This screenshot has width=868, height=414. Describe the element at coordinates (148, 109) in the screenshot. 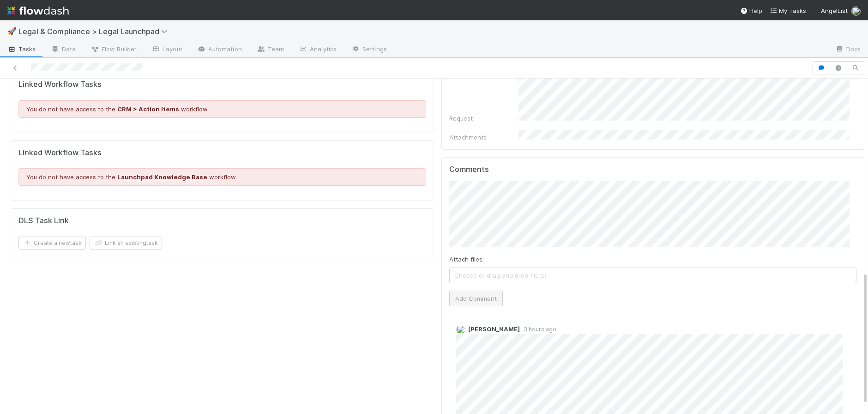

I see `a: CRM > Action Items` at that location.